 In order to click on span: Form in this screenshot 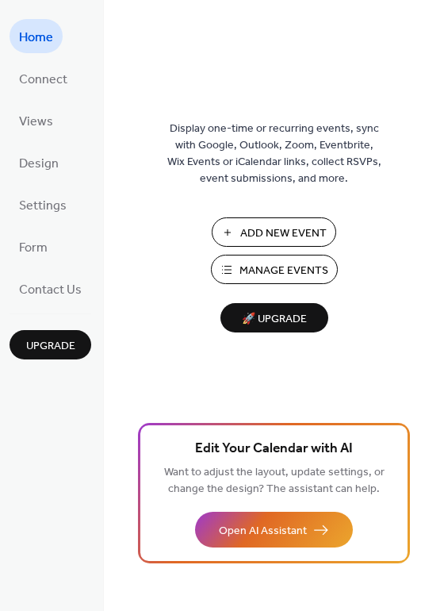, I will do `click(33, 248)`.